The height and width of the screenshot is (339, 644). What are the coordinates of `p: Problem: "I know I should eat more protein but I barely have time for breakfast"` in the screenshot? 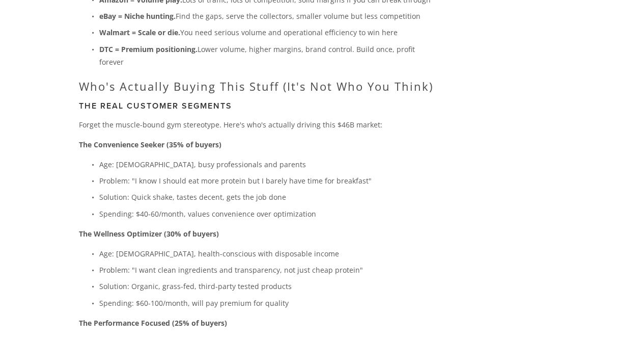 It's located at (267, 181).